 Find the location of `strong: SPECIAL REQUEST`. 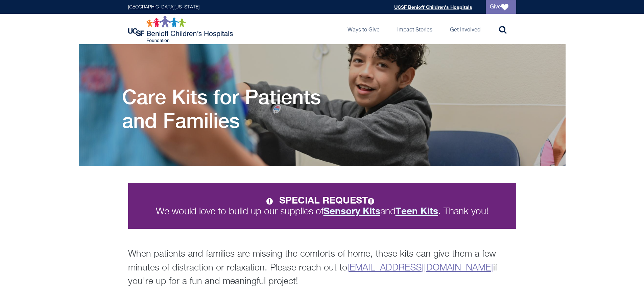

strong: SPECIAL REQUEST is located at coordinates (329, 200).